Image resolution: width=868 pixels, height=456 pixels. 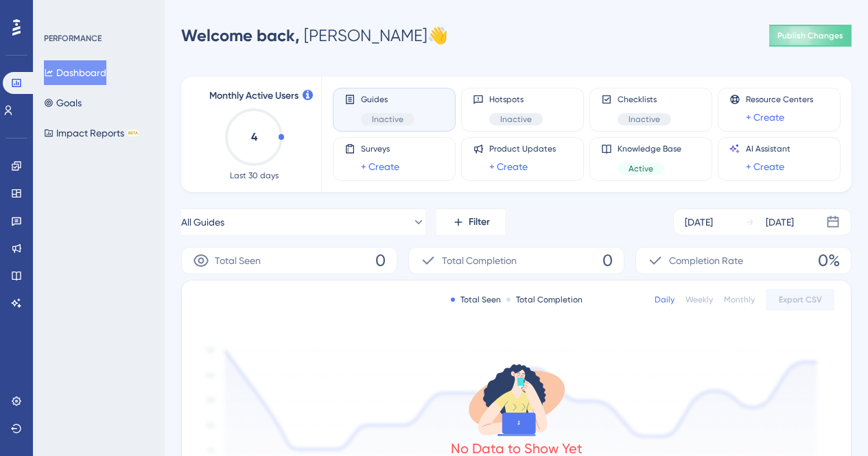 I want to click on span: Product Updates, so click(x=522, y=149).